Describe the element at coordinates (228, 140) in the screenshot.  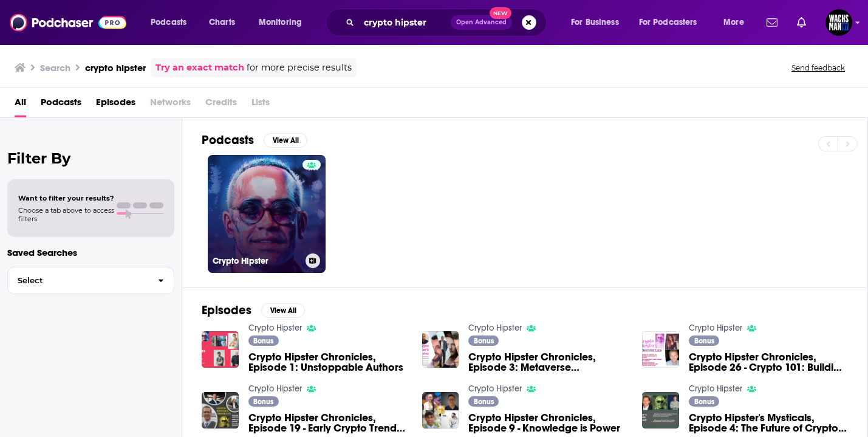
I see `h2: Podcasts` at that location.